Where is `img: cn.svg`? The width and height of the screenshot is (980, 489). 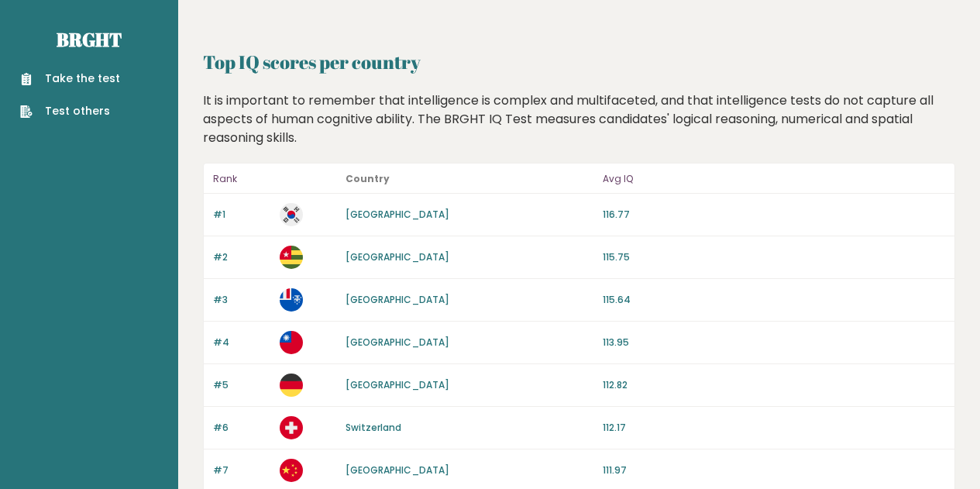 img: cn.svg is located at coordinates (292, 471).